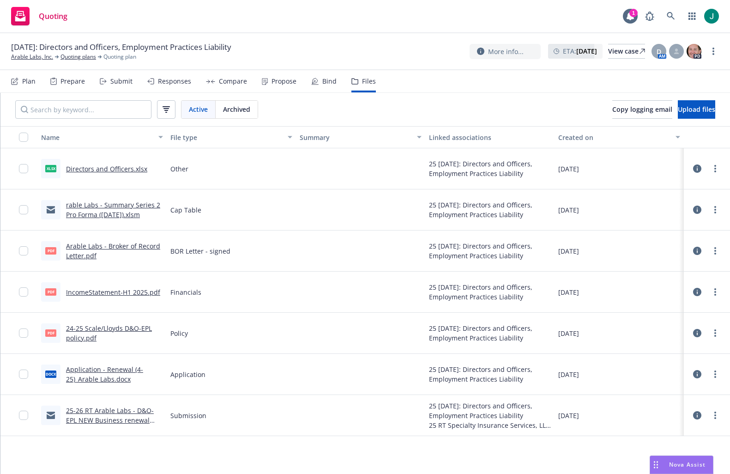 Image resolution: width=730 pixels, height=474 pixels. Describe the element at coordinates (369, 81) in the screenshot. I see `div: Files` at that location.